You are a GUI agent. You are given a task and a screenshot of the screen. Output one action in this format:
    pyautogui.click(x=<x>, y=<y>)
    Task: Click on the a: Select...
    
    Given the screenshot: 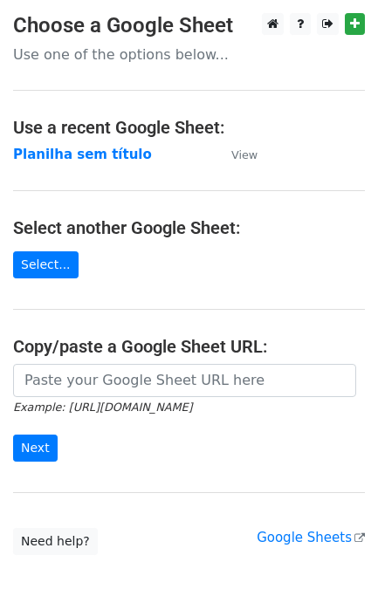 What is the action you would take?
    pyautogui.click(x=45, y=264)
    